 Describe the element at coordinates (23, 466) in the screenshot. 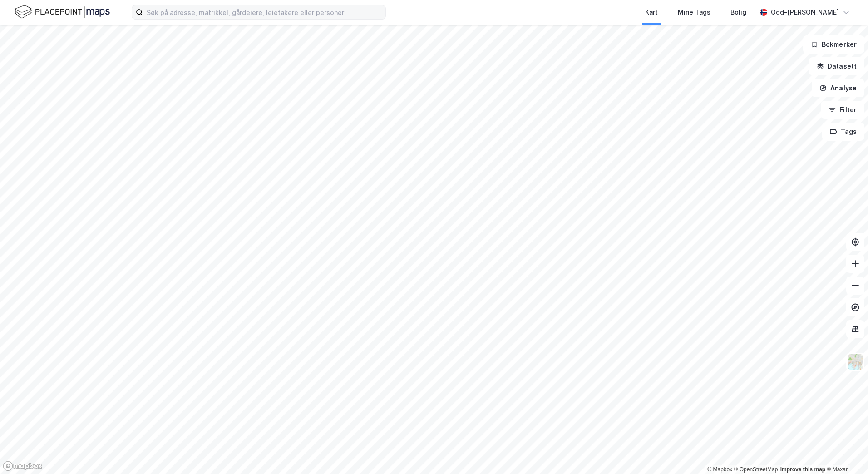

I see `a: Mapbox homepage` at that location.